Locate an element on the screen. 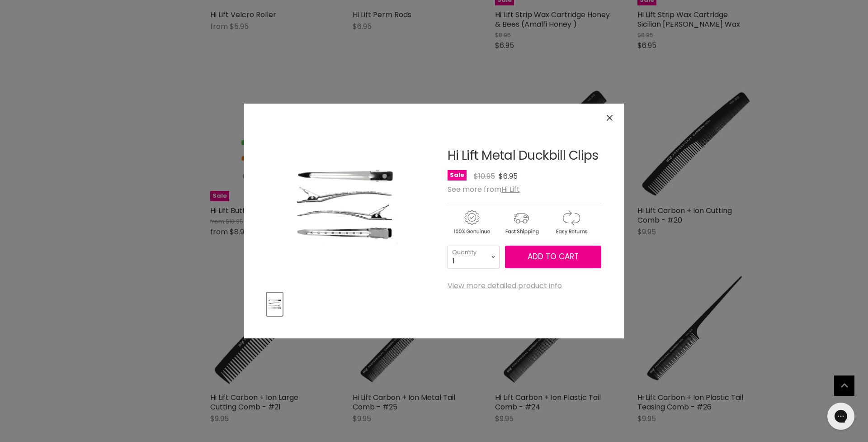 The height and width of the screenshot is (442, 868). img: genuine.gif is located at coordinates (472, 222).